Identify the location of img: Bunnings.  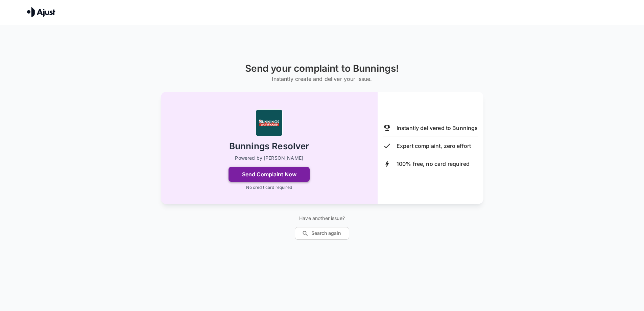
(269, 123).